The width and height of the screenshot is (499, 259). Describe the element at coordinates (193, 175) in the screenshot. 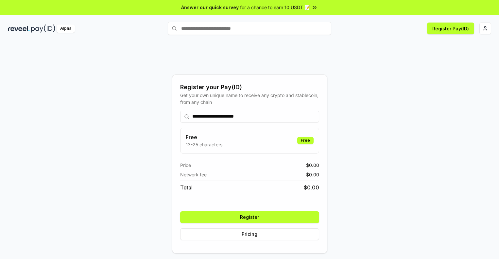

I see `span: Network fee` at that location.